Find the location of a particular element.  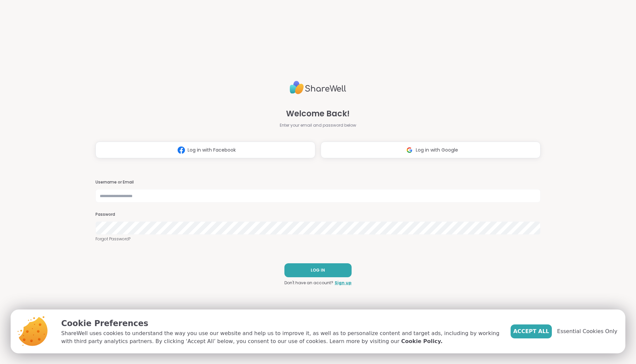

span: Don't have an account? is located at coordinates (309, 283).